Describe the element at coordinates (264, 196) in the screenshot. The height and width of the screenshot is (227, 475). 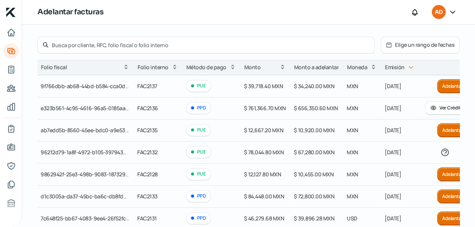
I see `span: $ 84,448.00 MXN` at that location.